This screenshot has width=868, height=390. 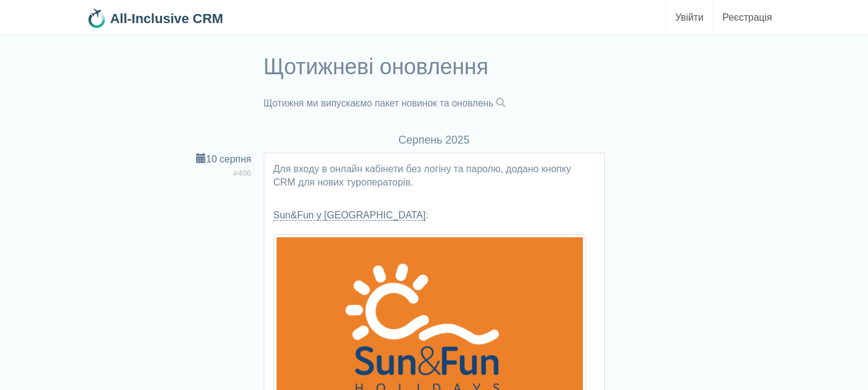 I want to click on b: All-Inclusive CRM, so click(x=167, y=18).